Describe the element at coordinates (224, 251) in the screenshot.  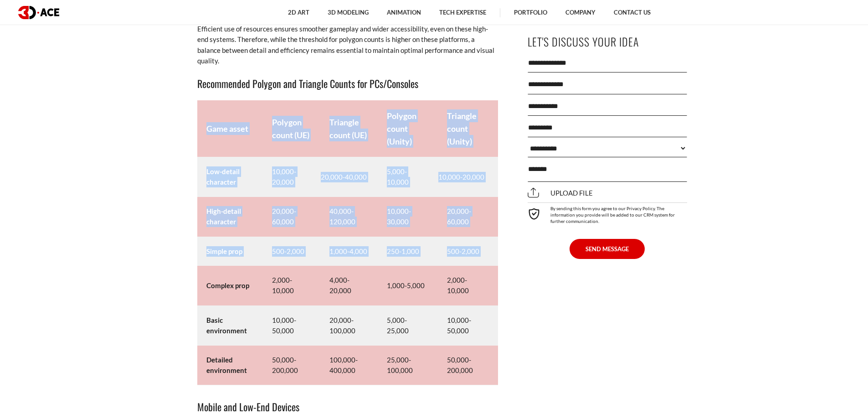
I see `strong: Simple prop` at that location.